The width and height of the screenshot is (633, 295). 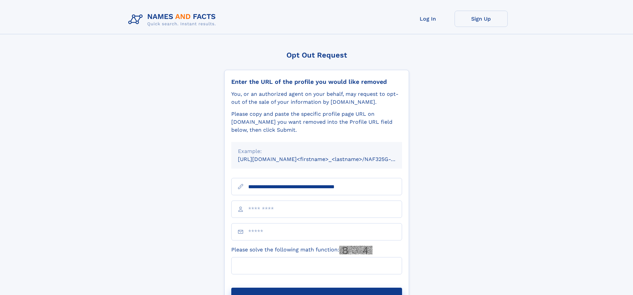 I want to click on a: Sign Up, so click(x=481, y=19).